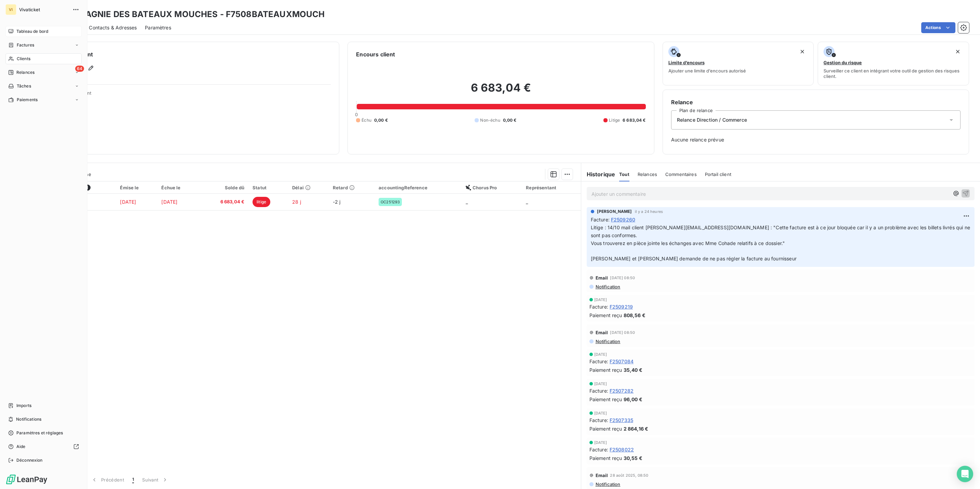 This screenshot has width=980, height=489. I want to click on span: Litige, so click(615, 120).